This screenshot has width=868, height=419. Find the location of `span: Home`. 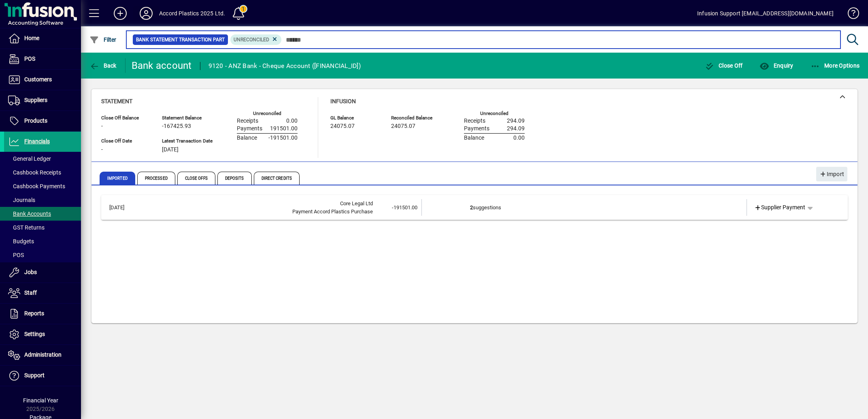

span: Home is located at coordinates (31, 38).